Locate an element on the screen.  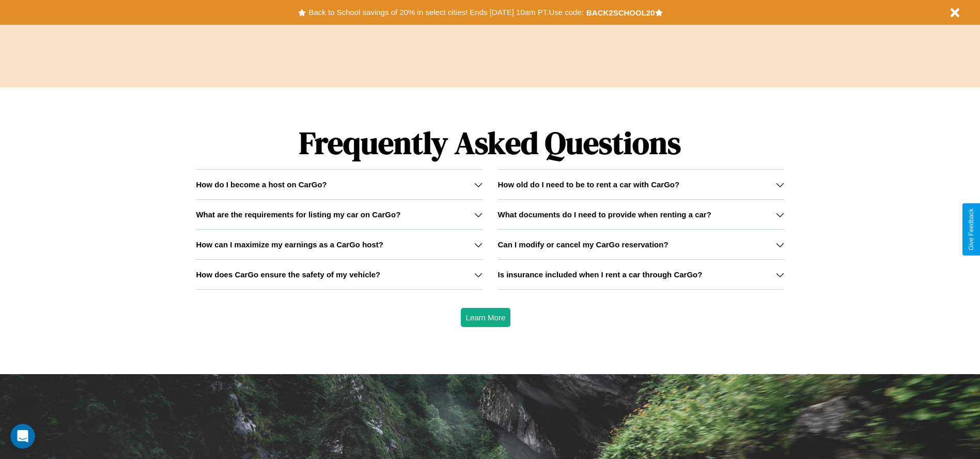
h1: Frequently Asked Questions is located at coordinates (490, 143).